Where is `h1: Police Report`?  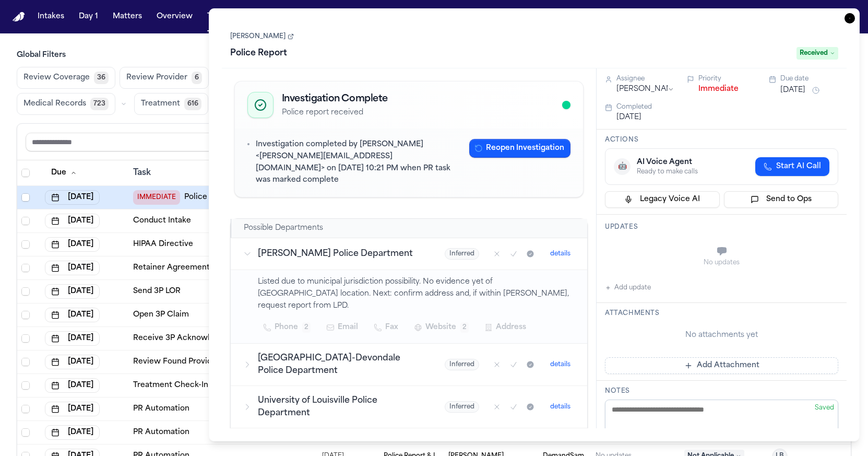 h1: Police Report is located at coordinates (258, 53).